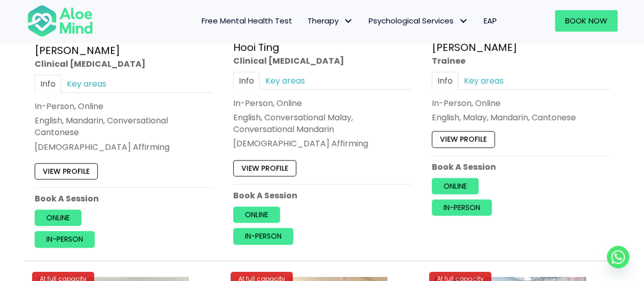 This screenshot has width=644, height=281. Describe the element at coordinates (124, 127) in the screenshot. I see `p: English, Mandarin, Conversational Cantonese` at that location.